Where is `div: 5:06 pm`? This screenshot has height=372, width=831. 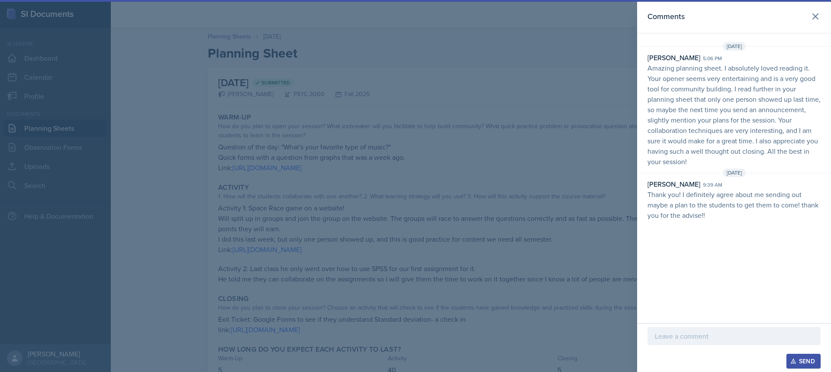 div: 5:06 pm is located at coordinates (712, 58).